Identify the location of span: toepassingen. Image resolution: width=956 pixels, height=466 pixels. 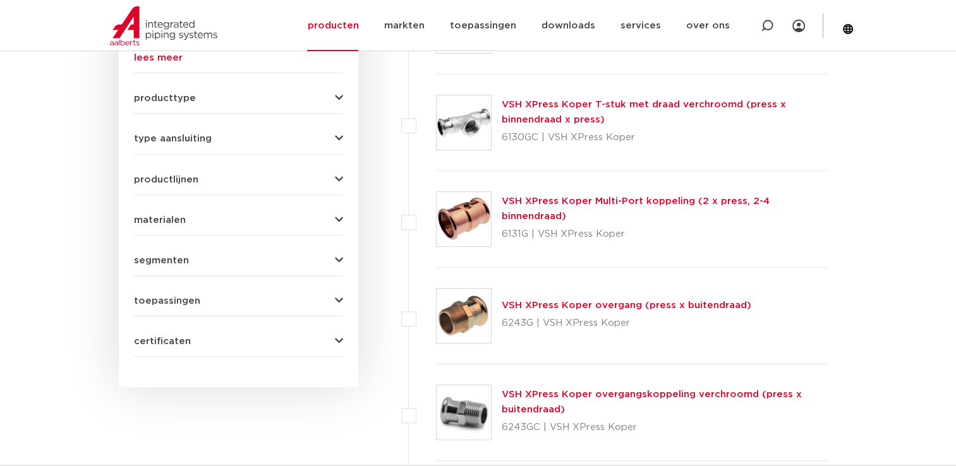
(167, 301).